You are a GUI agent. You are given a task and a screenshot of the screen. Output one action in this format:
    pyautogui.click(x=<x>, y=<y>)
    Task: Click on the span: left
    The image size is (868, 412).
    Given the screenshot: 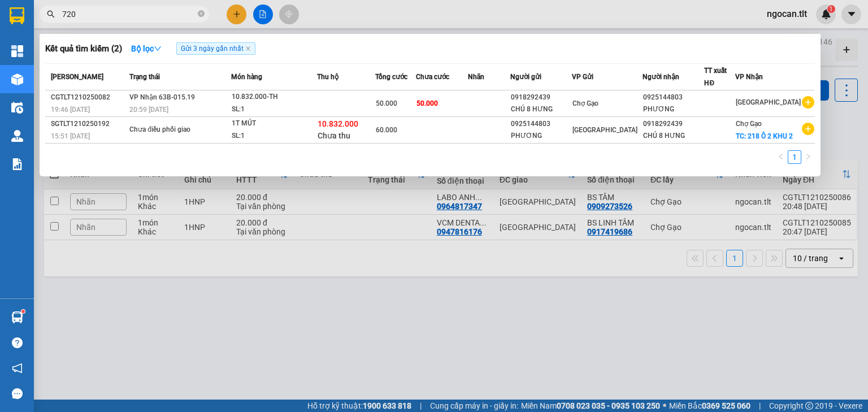 What is the action you would take?
    pyautogui.click(x=781, y=157)
    